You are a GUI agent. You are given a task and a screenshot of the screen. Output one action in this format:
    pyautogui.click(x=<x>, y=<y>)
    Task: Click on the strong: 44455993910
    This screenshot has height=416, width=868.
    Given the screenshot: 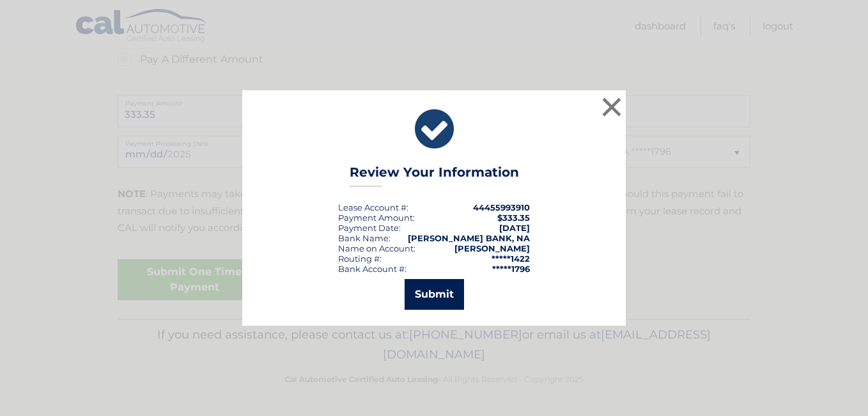 What is the action you would take?
    pyautogui.click(x=501, y=208)
    